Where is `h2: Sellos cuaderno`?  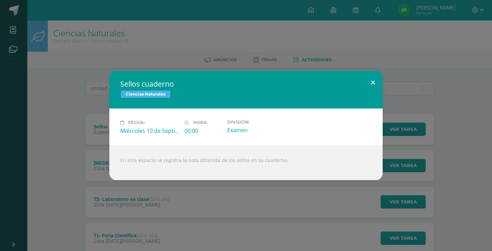 h2: Sellos cuaderno is located at coordinates (246, 84).